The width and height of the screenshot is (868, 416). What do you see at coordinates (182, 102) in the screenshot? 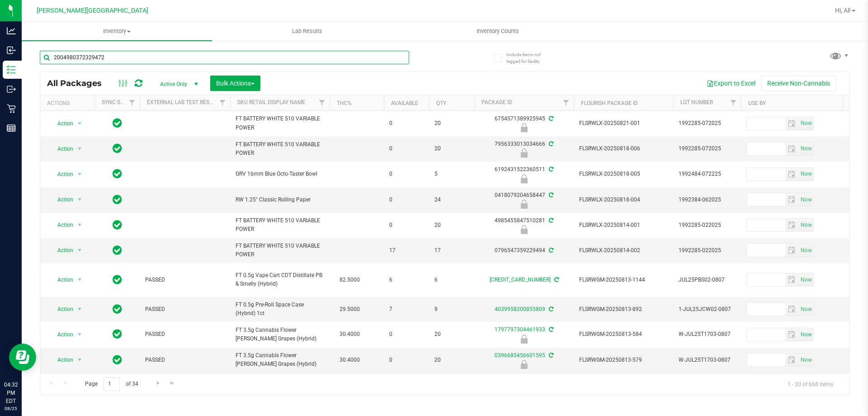
I see `a: External Lab Test Result` at bounding box center [182, 102].